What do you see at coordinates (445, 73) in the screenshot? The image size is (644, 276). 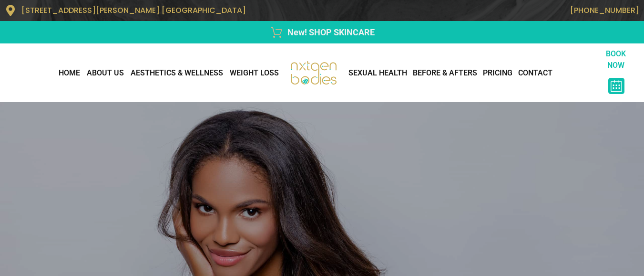 I see `a: Before & Afters` at bounding box center [445, 73].